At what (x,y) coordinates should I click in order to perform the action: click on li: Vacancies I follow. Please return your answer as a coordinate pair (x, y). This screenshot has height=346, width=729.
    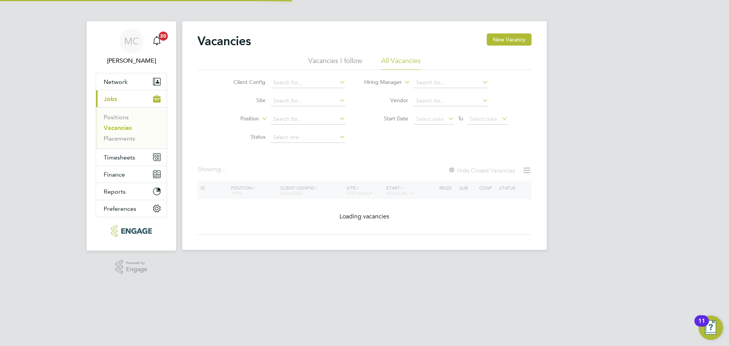
    Looking at the image, I should click on (335, 63).